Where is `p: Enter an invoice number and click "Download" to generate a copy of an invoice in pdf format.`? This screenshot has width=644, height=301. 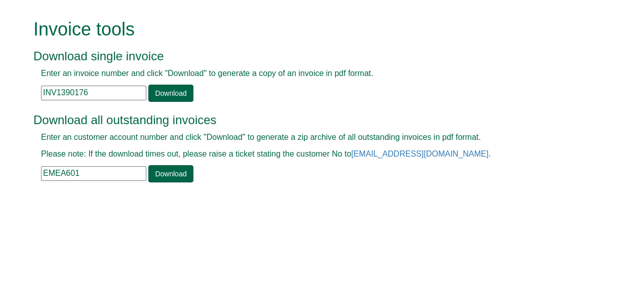 p: Enter an invoice number and click "Download" to generate a copy of an invoice in pdf format. is located at coordinates (310, 73).